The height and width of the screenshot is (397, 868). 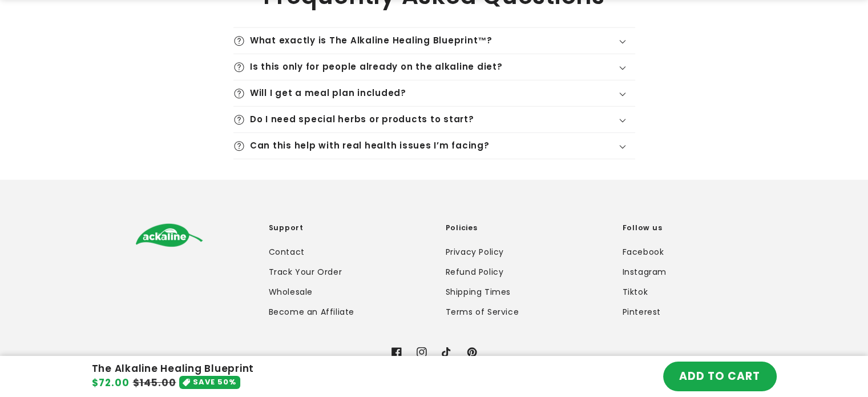 What do you see at coordinates (291, 292) in the screenshot?
I see `a: Wholesale` at bounding box center [291, 292].